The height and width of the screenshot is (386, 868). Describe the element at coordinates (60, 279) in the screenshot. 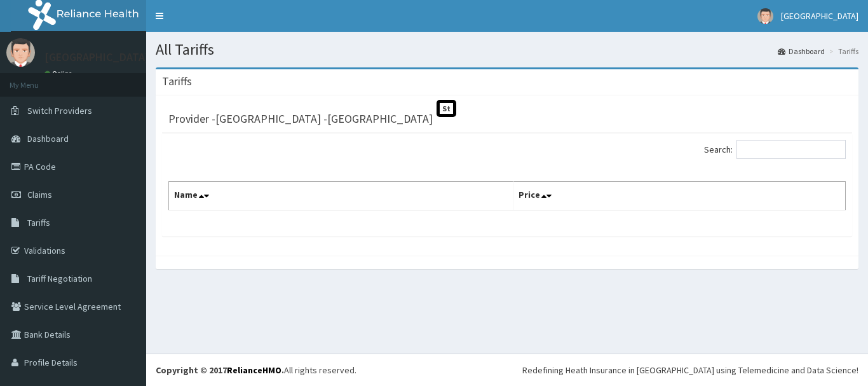

I see `span: Tariff Negotiation` at that location.